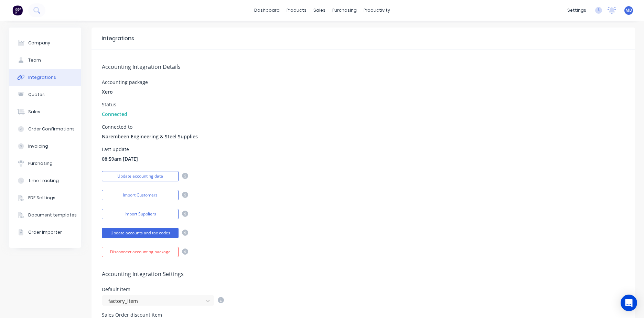 The height and width of the screenshot is (318, 644). What do you see at coordinates (140, 233) in the screenshot?
I see `button: Update accounts and tax codes` at bounding box center [140, 233].